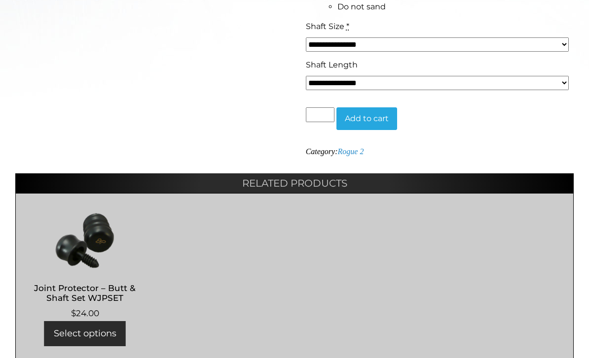 The width and height of the screenshot is (589, 358). What do you see at coordinates (85, 294) in the screenshot?
I see `h2: Joint Protector – Butt & Shaft Set WJPSET` at bounding box center [85, 294].